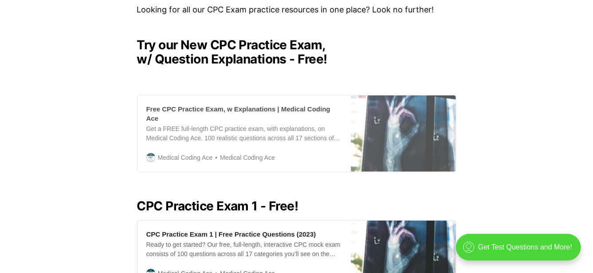 The image size is (593, 273). Describe the element at coordinates (244, 133) in the screenshot. I see `div: Get a FREE full-length CPC practice exam, with explanations, on Medical Coding Ace. 100 realistic...` at that location.